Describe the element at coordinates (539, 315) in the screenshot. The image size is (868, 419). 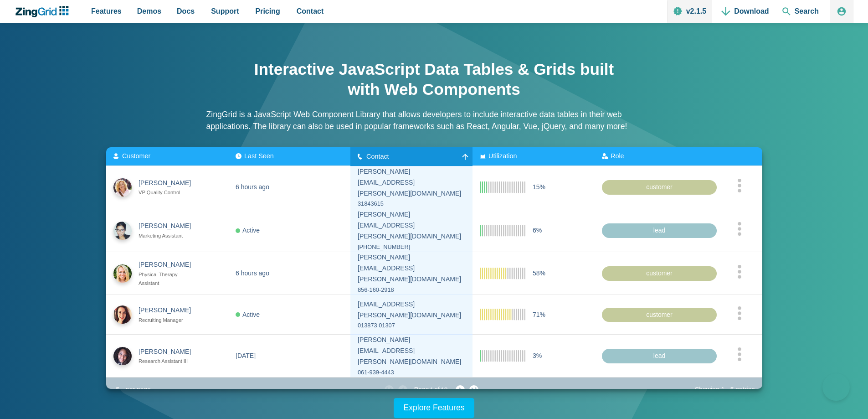
I see `span: 71%` at that location.